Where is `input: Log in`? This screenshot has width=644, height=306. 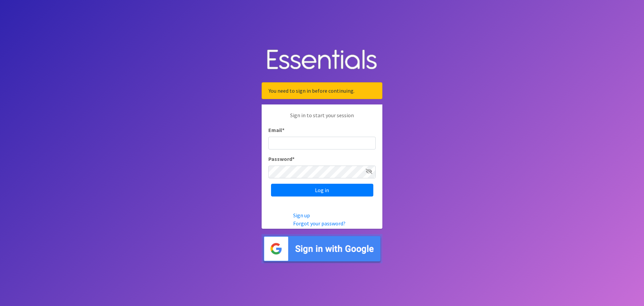 input: Log in is located at coordinates (322, 190).